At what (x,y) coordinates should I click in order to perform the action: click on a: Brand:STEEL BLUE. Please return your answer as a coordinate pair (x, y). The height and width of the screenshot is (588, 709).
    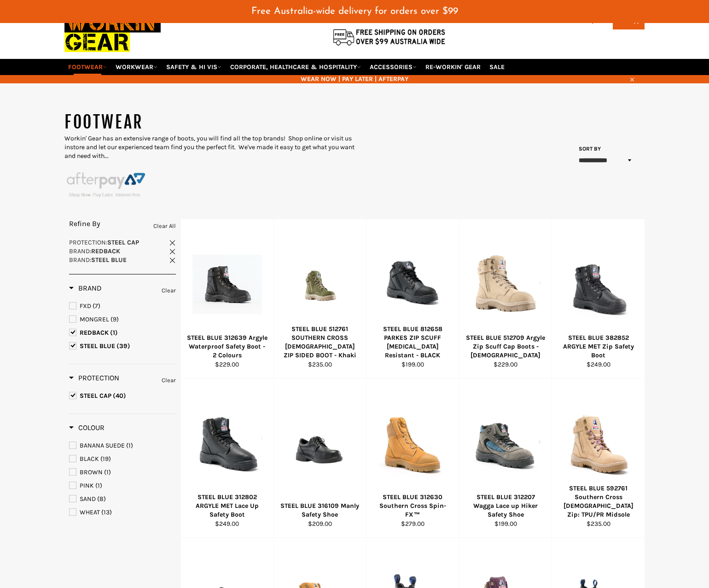
    Looking at the image, I should click on (122, 260).